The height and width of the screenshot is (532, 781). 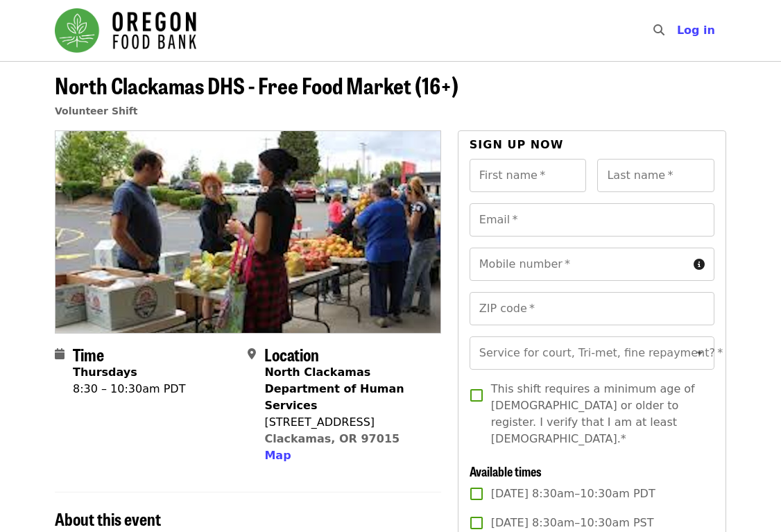 I want to click on div: 8:30 – 10:30am PDT, so click(x=129, y=389).